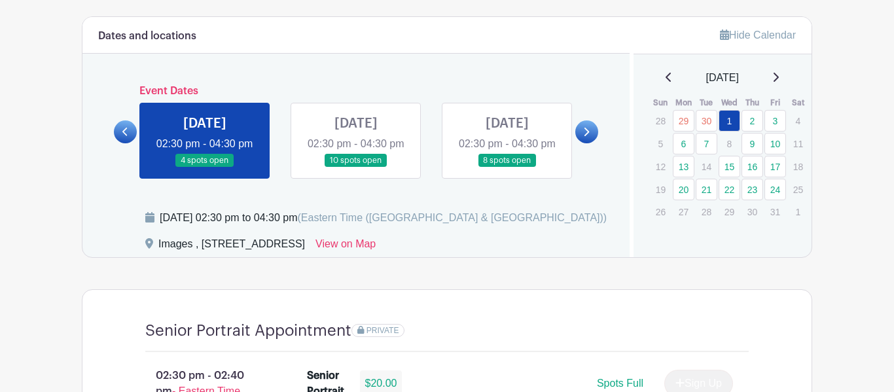 This screenshot has height=392, width=894. I want to click on a: 7, so click(706, 143).